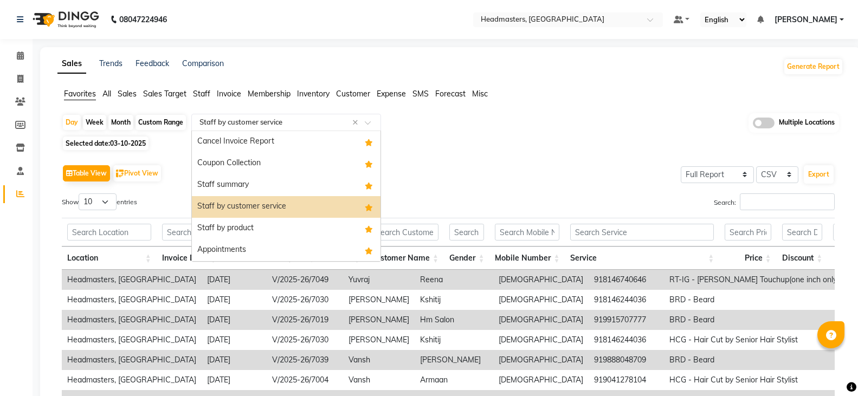  Describe the element at coordinates (106, 143) in the screenshot. I see `span: Selected date:` at that location.